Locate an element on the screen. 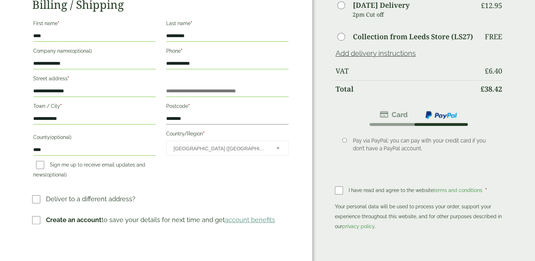  span: Country/Region is located at coordinates (227, 148).